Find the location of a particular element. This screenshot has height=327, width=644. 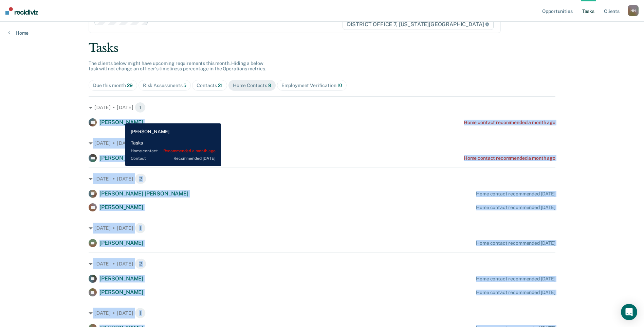

span: 5 is located at coordinates (185, 85).